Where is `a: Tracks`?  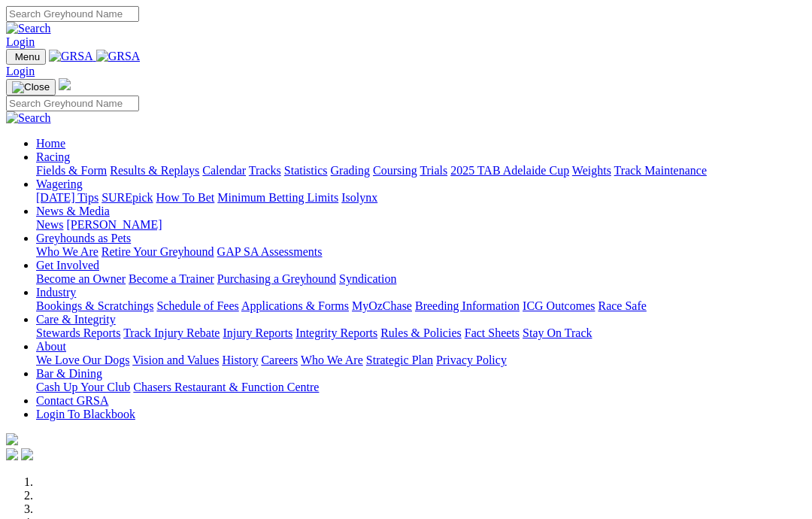 a: Tracks is located at coordinates (265, 170).